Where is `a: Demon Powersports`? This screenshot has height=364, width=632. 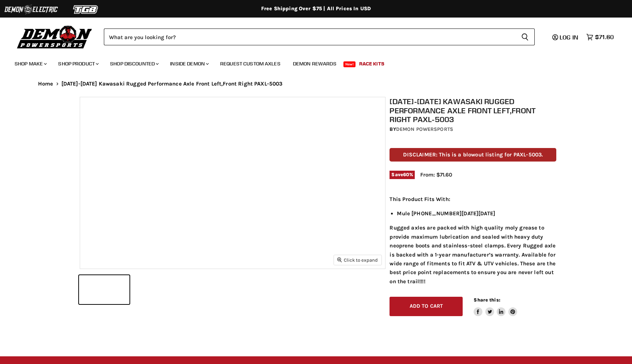
a: Demon Powersports is located at coordinates (425, 129).